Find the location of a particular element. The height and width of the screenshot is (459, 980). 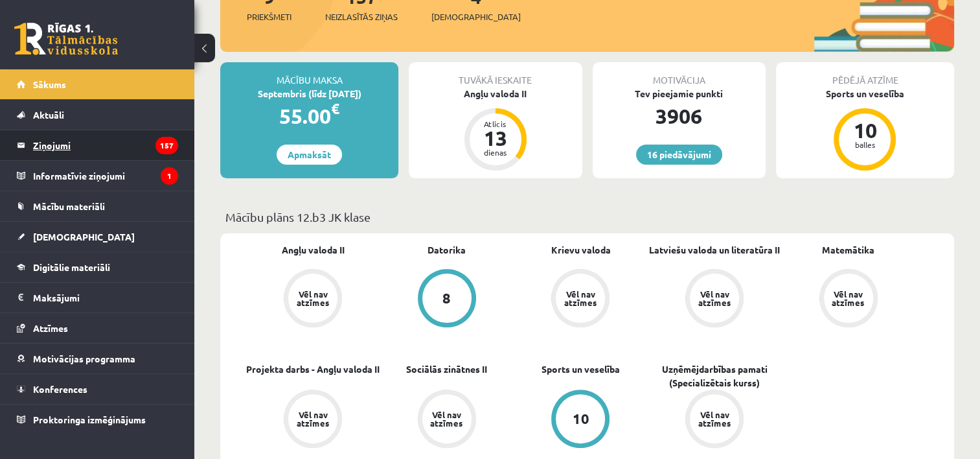

i: 1 is located at coordinates (169, 176).